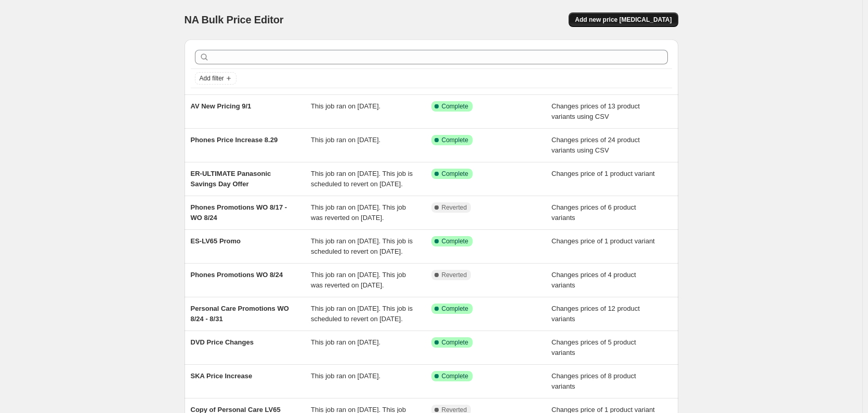 The image size is (868, 413). I want to click on span: Add filter, so click(212, 78).